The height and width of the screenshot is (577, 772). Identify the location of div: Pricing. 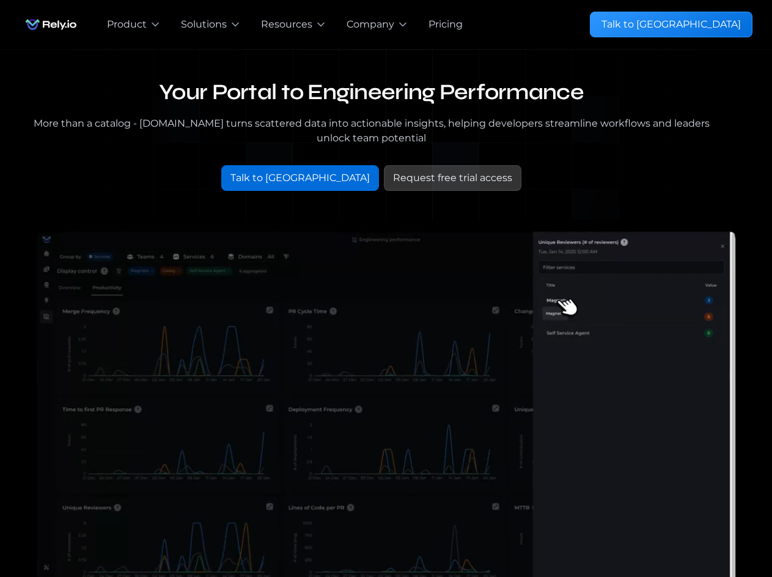
(446, 24).